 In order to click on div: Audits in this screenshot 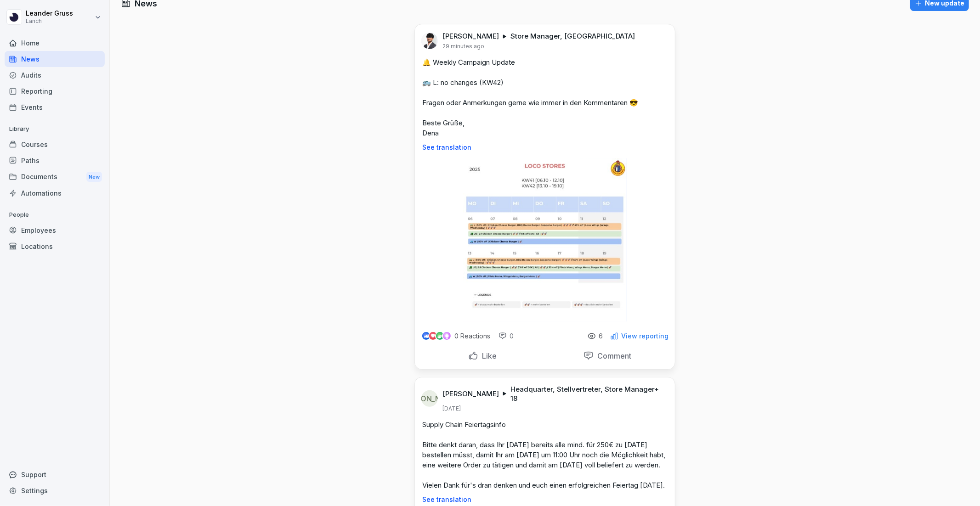, I will do `click(55, 75)`.